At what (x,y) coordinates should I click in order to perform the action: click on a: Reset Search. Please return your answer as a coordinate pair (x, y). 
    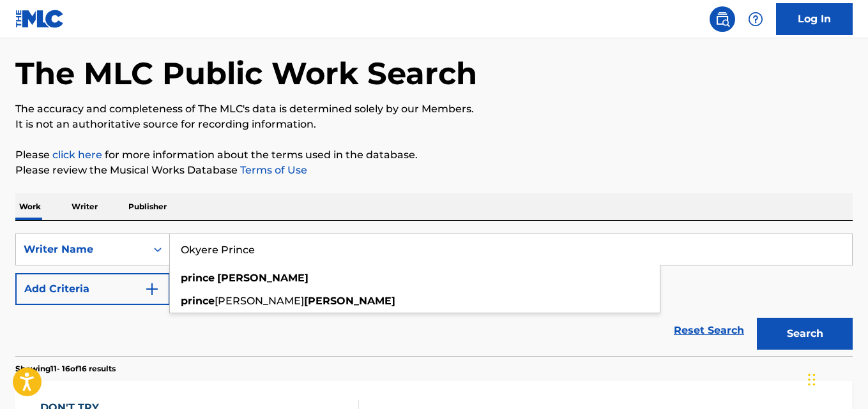
    Looking at the image, I should click on (709, 331).